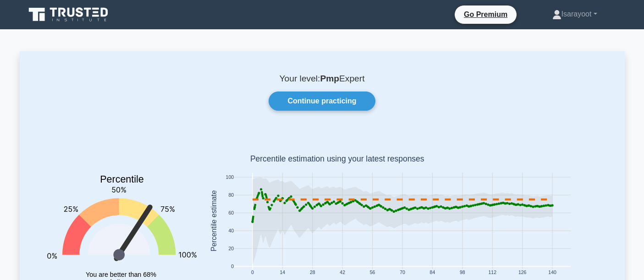 This screenshot has height=280, width=644. What do you see at coordinates (485, 14) in the screenshot?
I see `a: Go Premium` at bounding box center [485, 14].